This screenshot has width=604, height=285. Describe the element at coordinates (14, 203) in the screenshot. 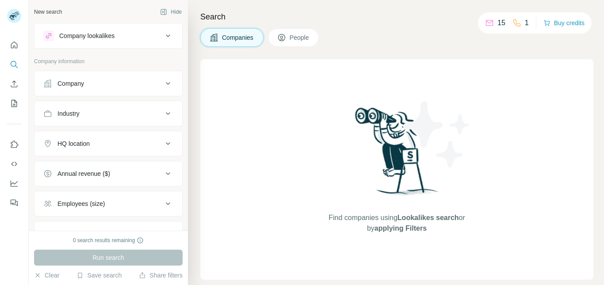

I see `button: Feedback` at that location.